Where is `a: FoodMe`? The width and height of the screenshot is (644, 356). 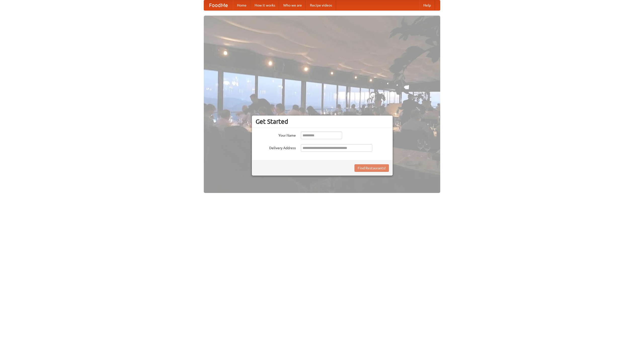
a: FoodMe is located at coordinates (218, 6).